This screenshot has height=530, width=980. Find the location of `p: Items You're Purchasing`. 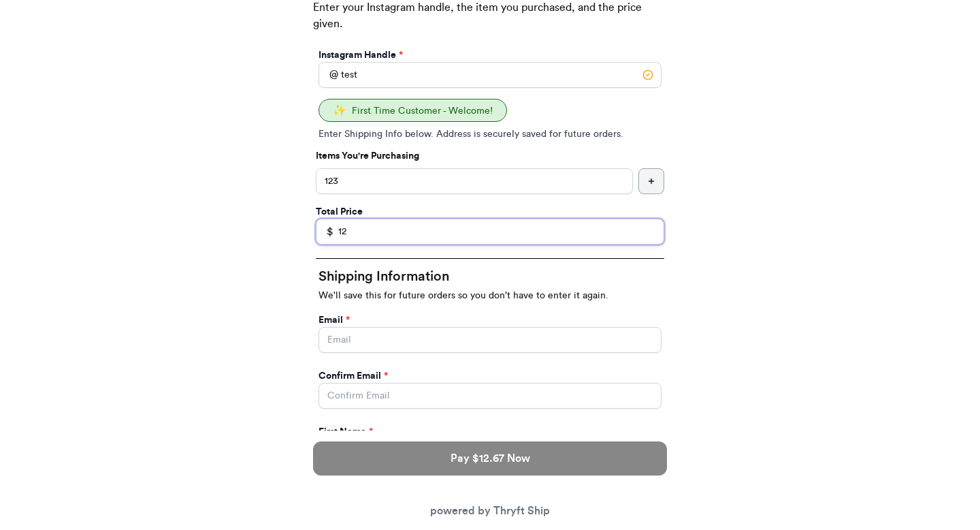

p: Items You're Purchasing is located at coordinates (490, 156).